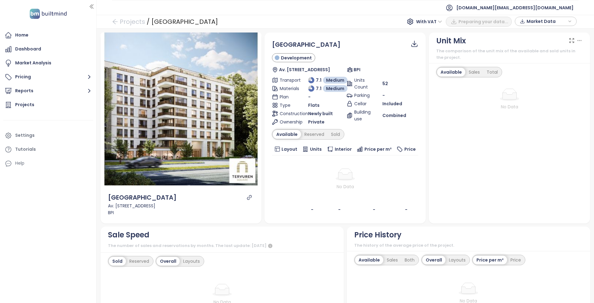 The image size is (594, 303). Describe the element at coordinates (249, 197) in the screenshot. I see `span: link` at that location.